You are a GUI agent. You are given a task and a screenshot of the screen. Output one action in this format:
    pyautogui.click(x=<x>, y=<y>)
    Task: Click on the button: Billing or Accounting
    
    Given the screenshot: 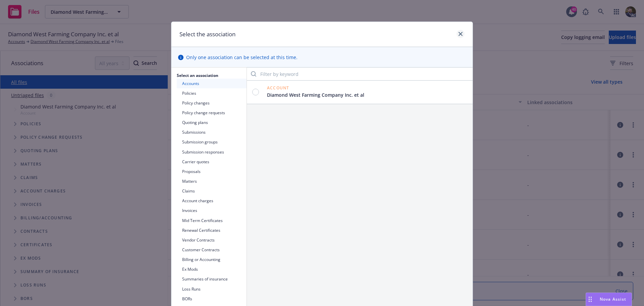 What is the action you would take?
    pyautogui.click(x=212, y=259)
    